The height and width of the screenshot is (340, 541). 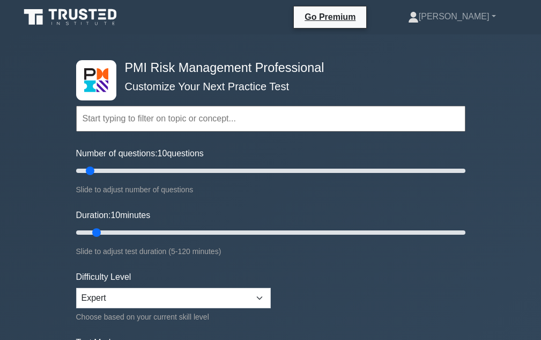 What do you see at coordinates (267, 68) in the screenshot?
I see `h4: PMI Risk Management Professional` at bounding box center [267, 68].